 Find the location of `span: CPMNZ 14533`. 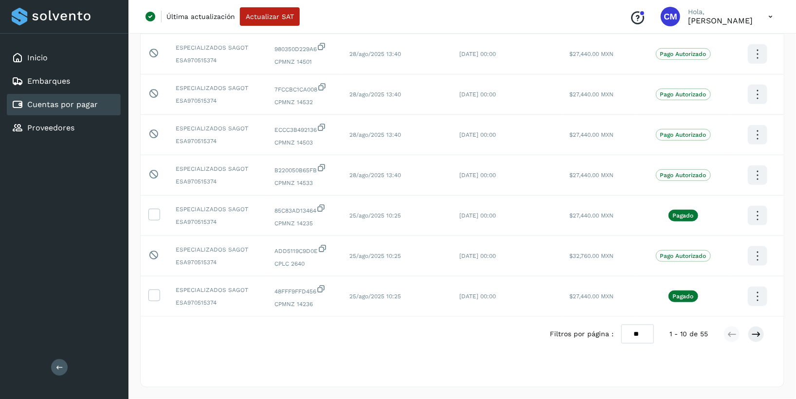

span: CPMNZ 14533 is located at coordinates (304, 183).